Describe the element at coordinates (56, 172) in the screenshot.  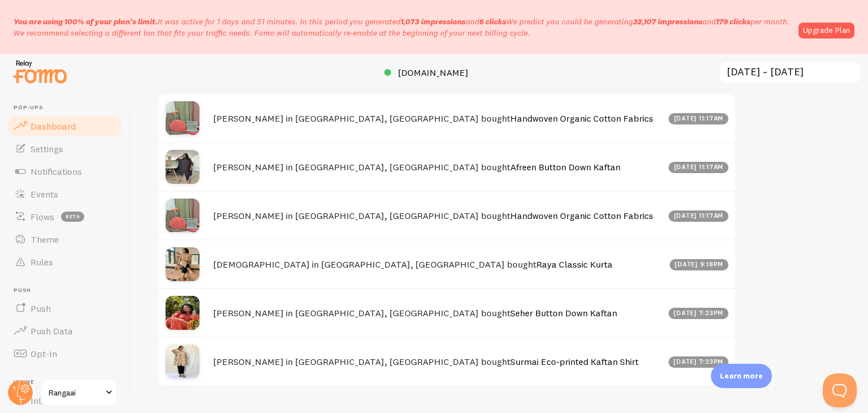
I see `span: Notifications` at that location.